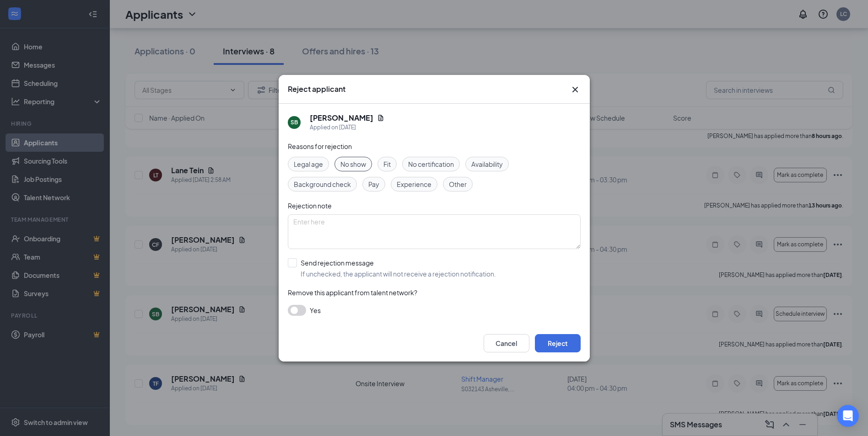 This screenshot has height=436, width=868. I want to click on button: Cancel, so click(506, 343).